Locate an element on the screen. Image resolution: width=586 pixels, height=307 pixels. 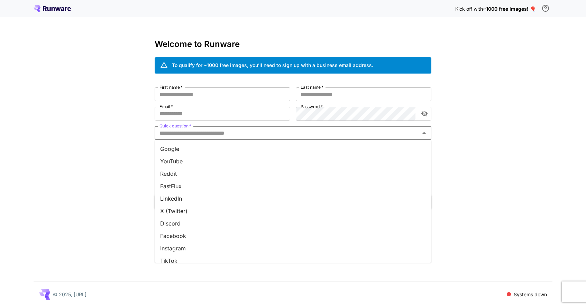
label: First name is located at coordinates (171, 87).